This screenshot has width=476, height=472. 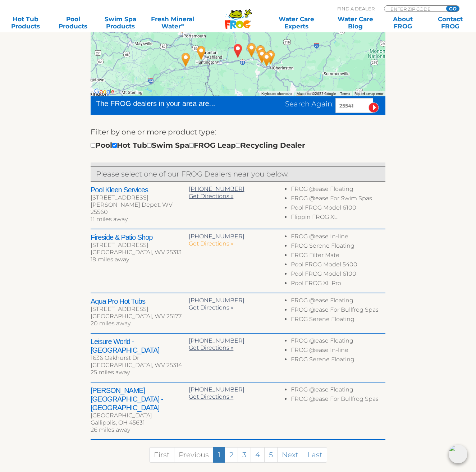 I want to click on span: 20 miles away, so click(x=110, y=323).